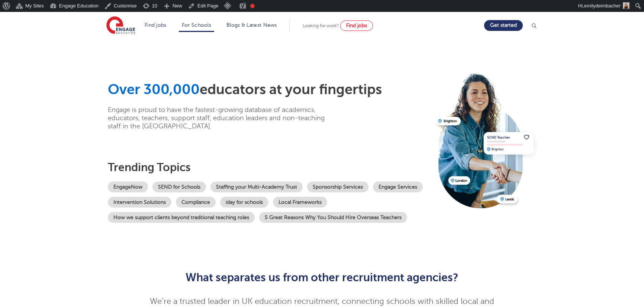  What do you see at coordinates (222, 118) in the screenshot?
I see `p: Engage is proud to have the fastest-growing database of academics, educators, teachers, support s...` at bounding box center [222, 118].